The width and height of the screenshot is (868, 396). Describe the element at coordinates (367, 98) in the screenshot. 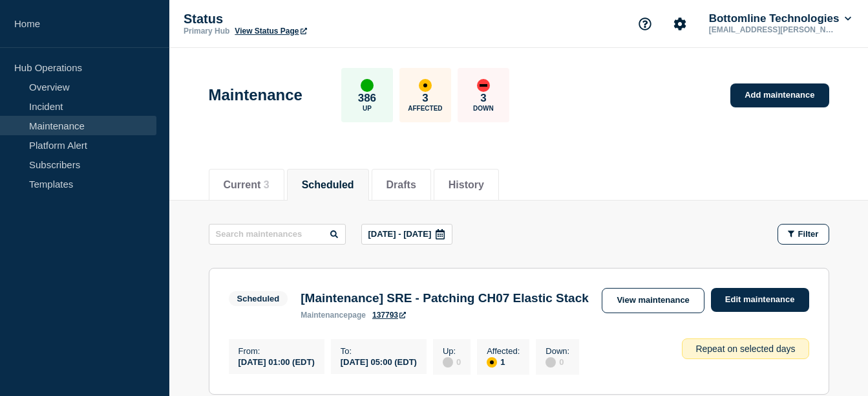

I see `p: 386` at that location.